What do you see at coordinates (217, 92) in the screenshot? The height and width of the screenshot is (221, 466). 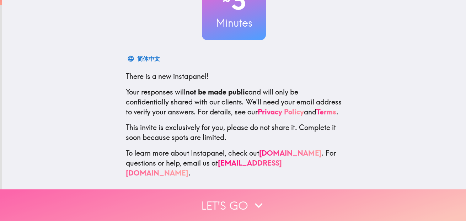 I see `b: not be made public` at bounding box center [217, 92].